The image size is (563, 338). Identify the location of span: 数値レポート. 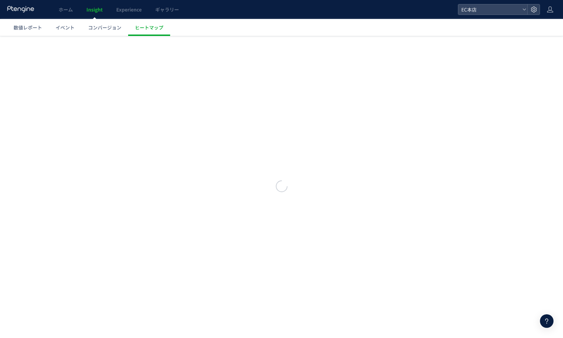
(28, 27).